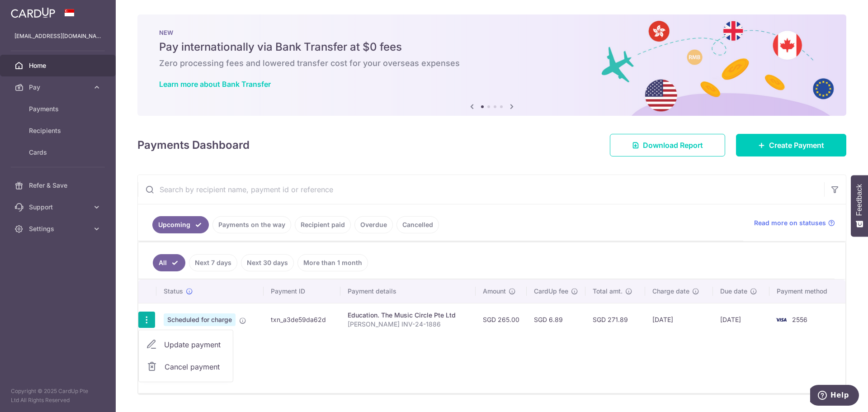 The height and width of the screenshot is (412, 868). Describe the element at coordinates (180, 225) in the screenshot. I see `a: Upcoming` at that location.